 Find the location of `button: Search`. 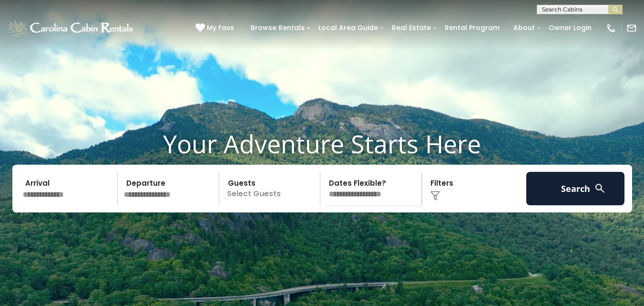

button: Search is located at coordinates (575, 188).